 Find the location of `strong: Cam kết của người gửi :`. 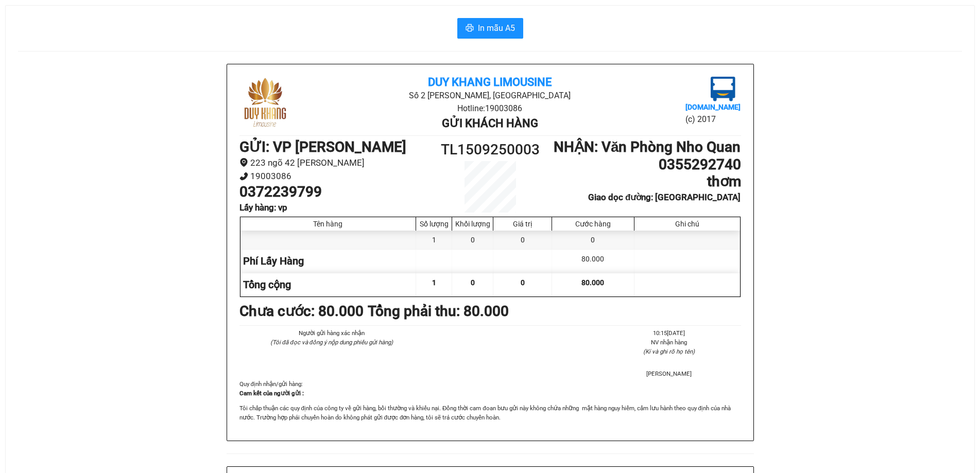

strong: Cam kết của người gửi : is located at coordinates (271, 393).